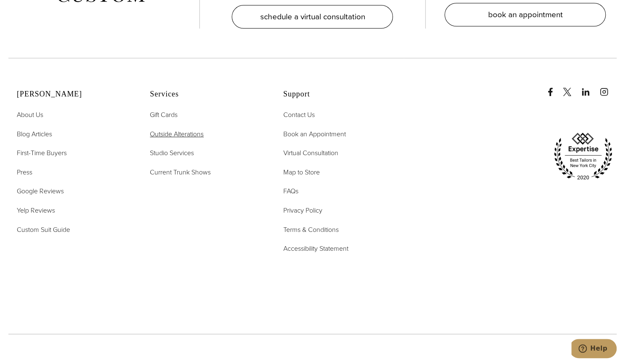 This screenshot has width=625, height=364. I want to click on span: Outside Alterations, so click(177, 134).